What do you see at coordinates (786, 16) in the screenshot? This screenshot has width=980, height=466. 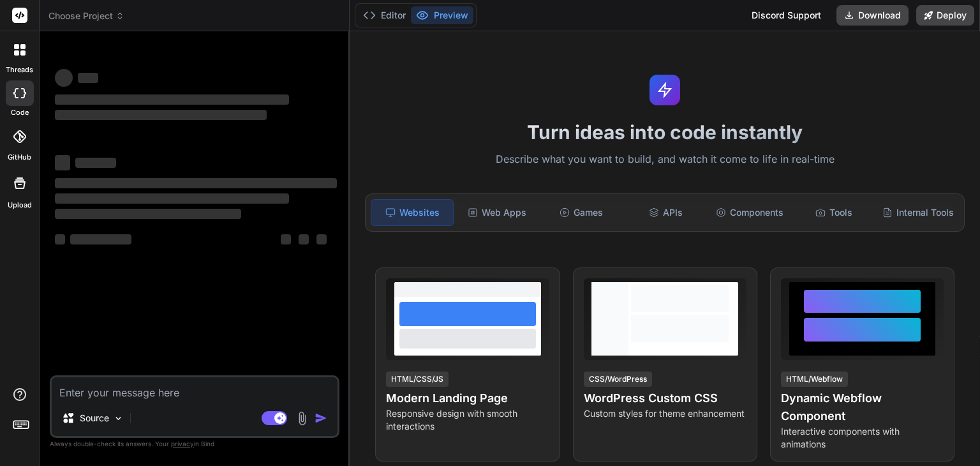 I see `div: Discord Support` at bounding box center [786, 16].